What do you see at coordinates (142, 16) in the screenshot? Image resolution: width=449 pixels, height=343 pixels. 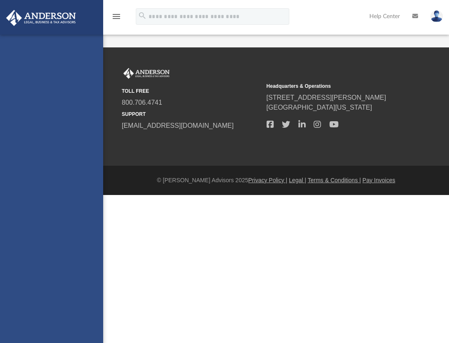 I see `i: search` at bounding box center [142, 16].